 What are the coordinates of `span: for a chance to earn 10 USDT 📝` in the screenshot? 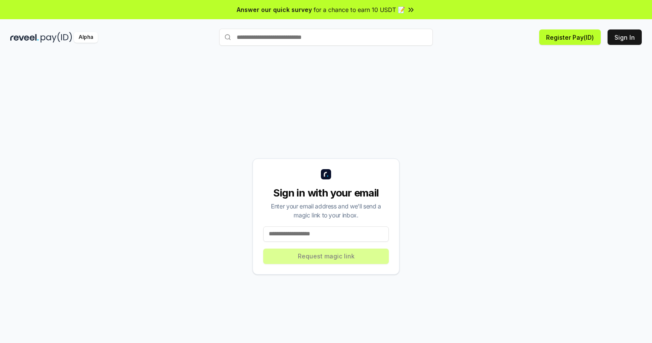 It's located at (359, 9).